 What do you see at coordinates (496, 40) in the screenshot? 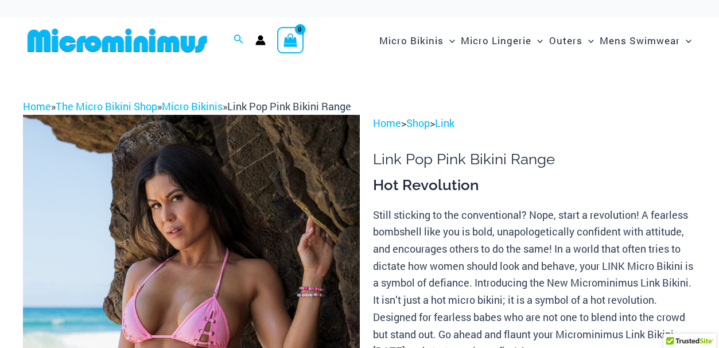
I see `span: Micro Lingerie` at bounding box center [496, 40].